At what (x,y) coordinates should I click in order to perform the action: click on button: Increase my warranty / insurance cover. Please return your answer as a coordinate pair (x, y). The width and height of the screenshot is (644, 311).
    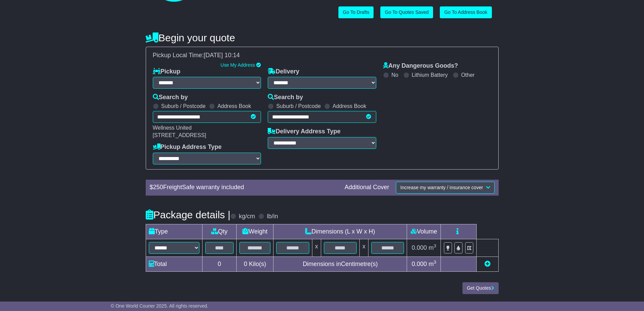
    Looking at the image, I should click on (445, 187).